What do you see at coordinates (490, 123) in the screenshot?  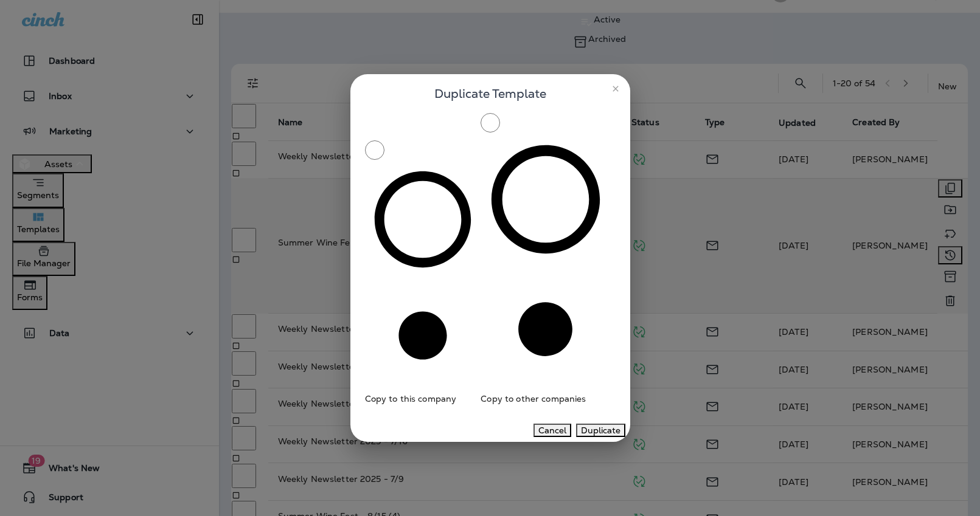 I see `input: Copy to other companies` at bounding box center [490, 123].